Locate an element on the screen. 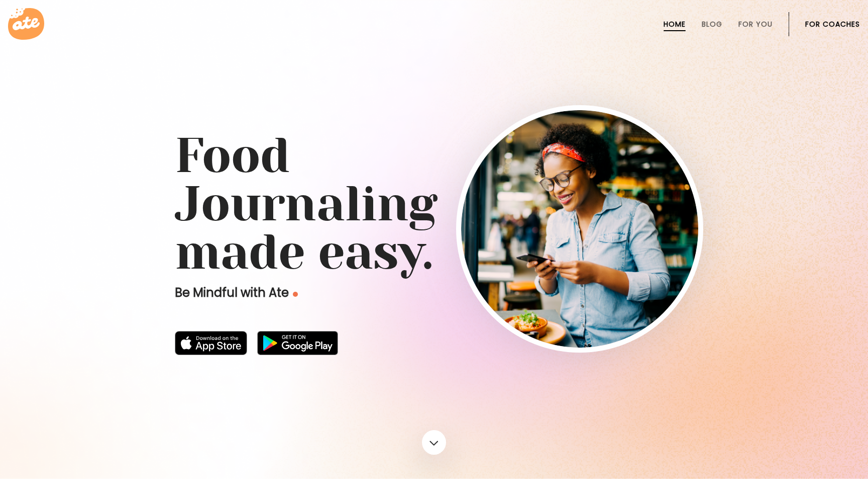  img: home-hero-img-rounded.png is located at coordinates (580, 229).